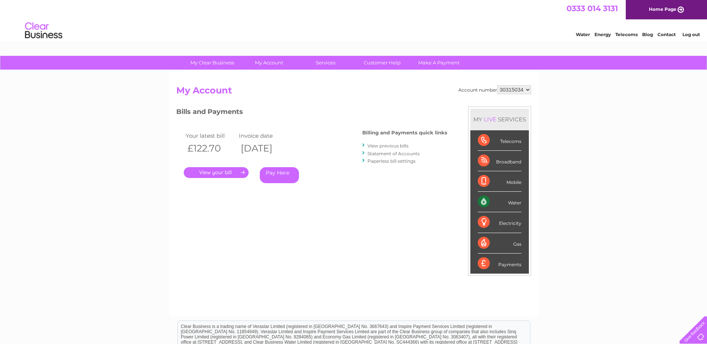 The width and height of the screenshot is (707, 344). I want to click on div: Electricity, so click(500, 223).